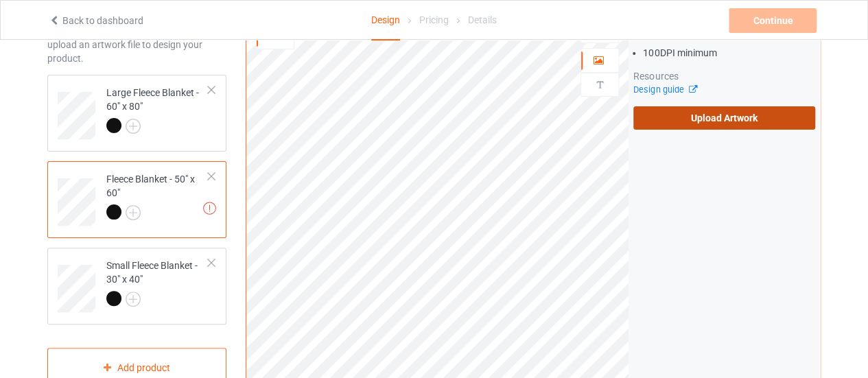 The height and width of the screenshot is (378, 868). I want to click on img: exclamation icon, so click(209, 208).